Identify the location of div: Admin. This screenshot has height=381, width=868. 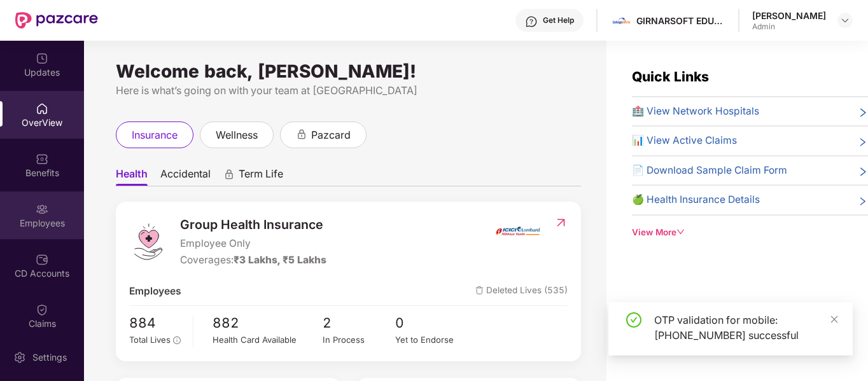
(789, 26).